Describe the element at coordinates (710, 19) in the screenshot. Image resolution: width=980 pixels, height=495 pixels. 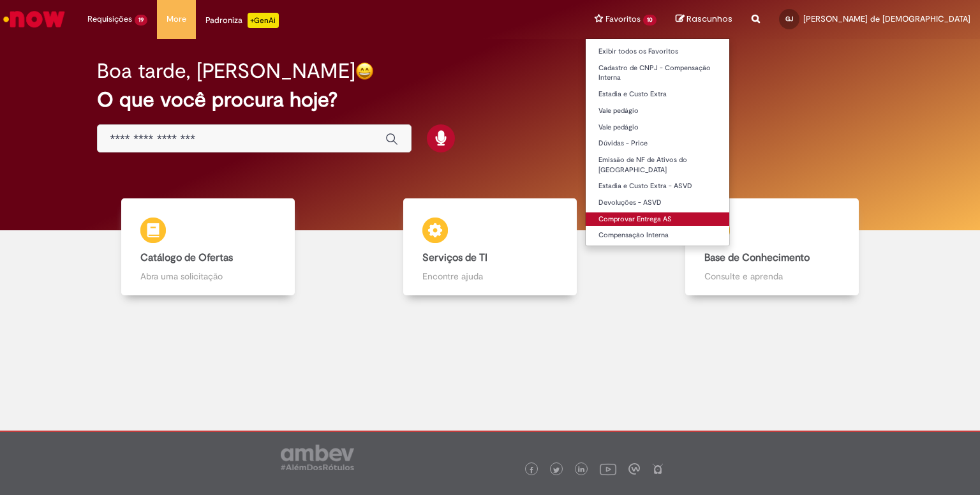
I see `span: Rascunhos` at that location.